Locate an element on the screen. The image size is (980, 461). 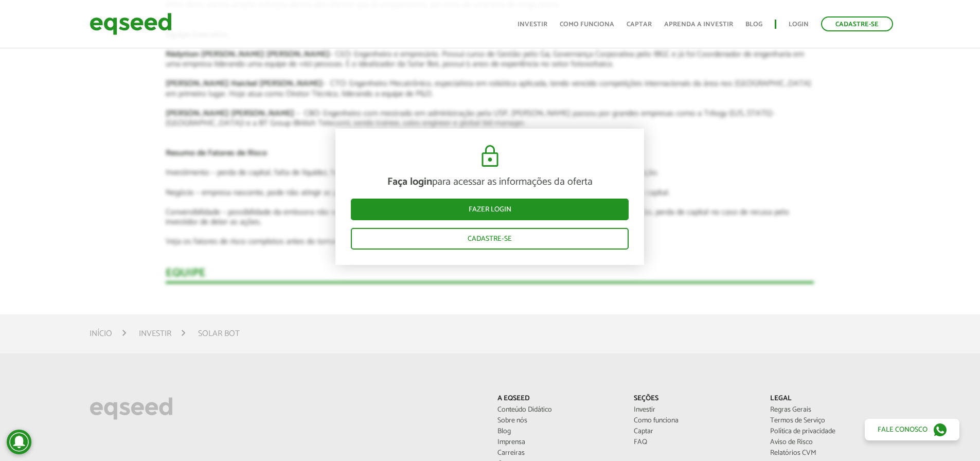
a: Termos de Serviço is located at coordinates (830, 421).